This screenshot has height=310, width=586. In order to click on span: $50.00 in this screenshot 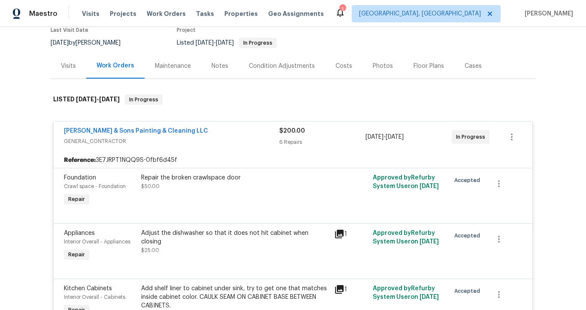, I will do `click(150, 186)`.